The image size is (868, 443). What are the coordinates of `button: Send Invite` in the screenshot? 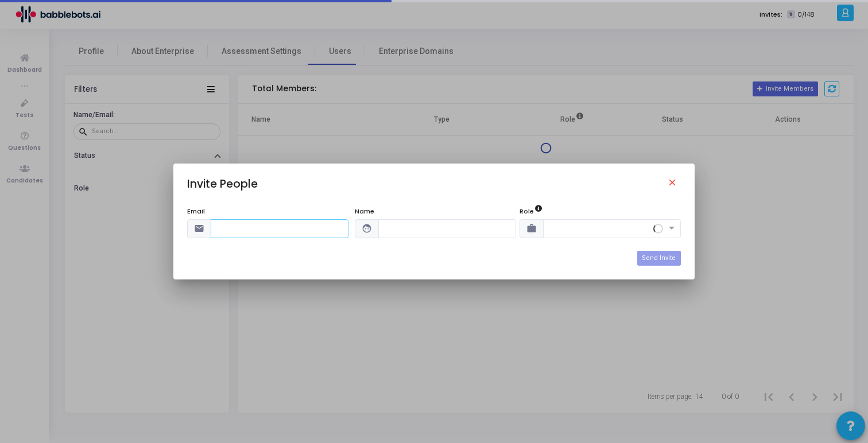 It's located at (658, 258).